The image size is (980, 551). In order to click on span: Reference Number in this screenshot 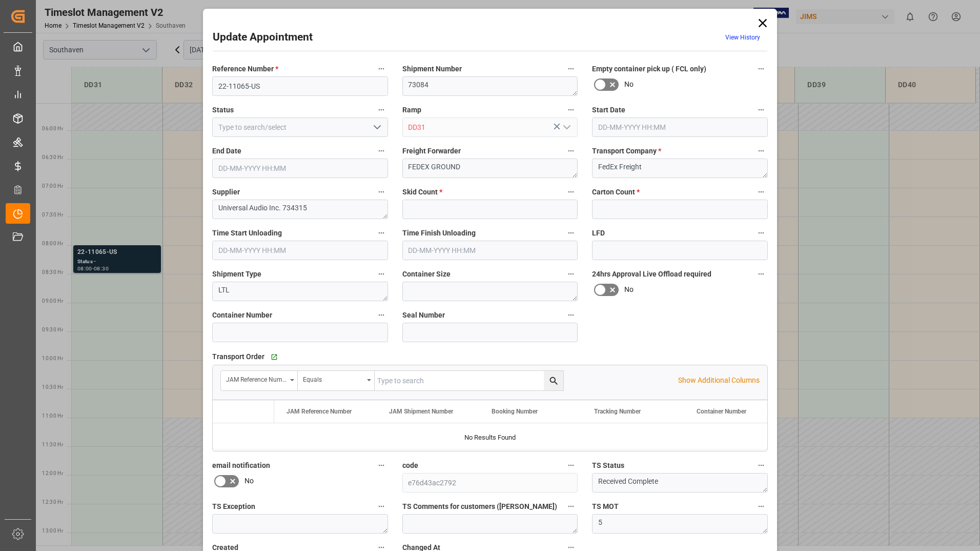, I will do `click(245, 69)`.